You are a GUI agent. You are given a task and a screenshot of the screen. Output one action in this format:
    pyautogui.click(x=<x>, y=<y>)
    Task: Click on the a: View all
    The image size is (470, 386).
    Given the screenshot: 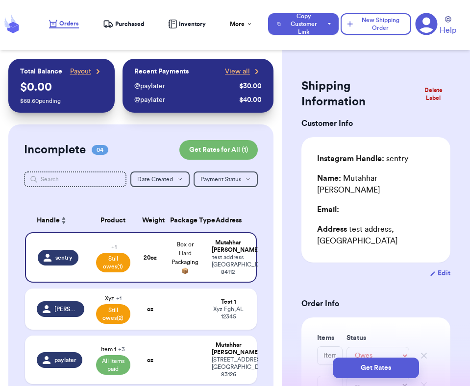 What is the action you would take?
    pyautogui.click(x=243, y=71)
    